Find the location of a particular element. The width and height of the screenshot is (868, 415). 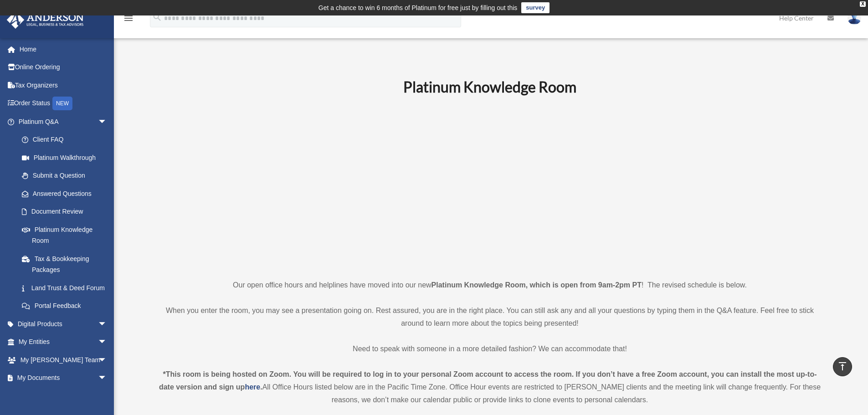

b: Platinum Knowledge Room is located at coordinates (490, 87).